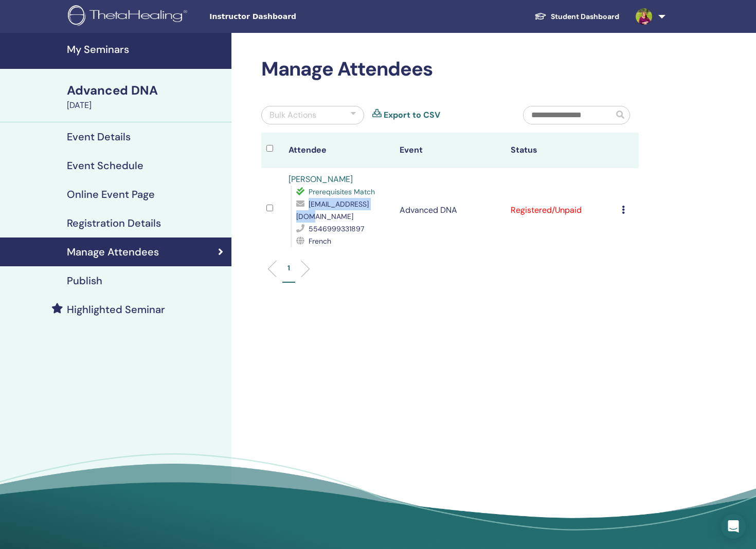  What do you see at coordinates (113, 252) in the screenshot?
I see `h4: Manage Attendees` at bounding box center [113, 252].